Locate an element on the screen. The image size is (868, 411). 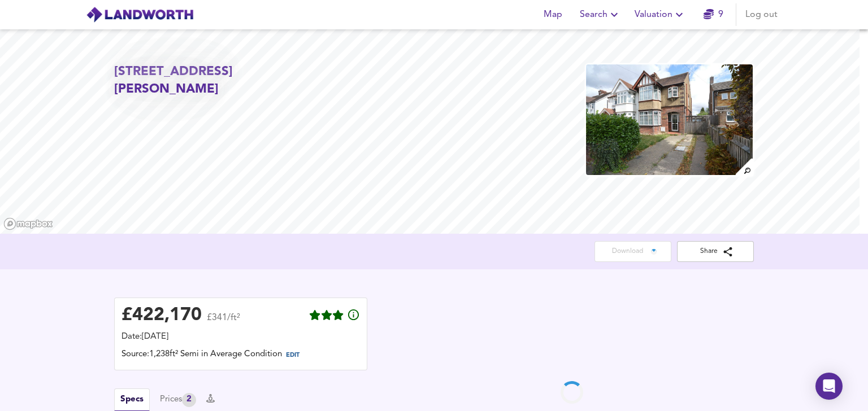
span: Search is located at coordinates (600, 15).